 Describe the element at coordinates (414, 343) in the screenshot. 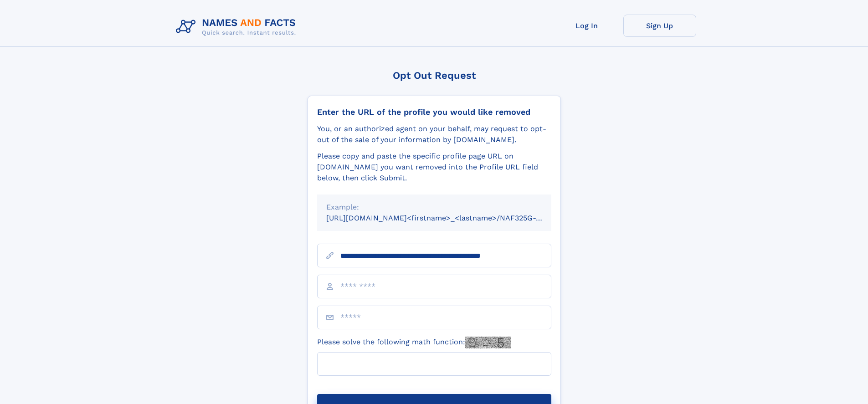

I see `label: Please solve the following math function:` at that location.